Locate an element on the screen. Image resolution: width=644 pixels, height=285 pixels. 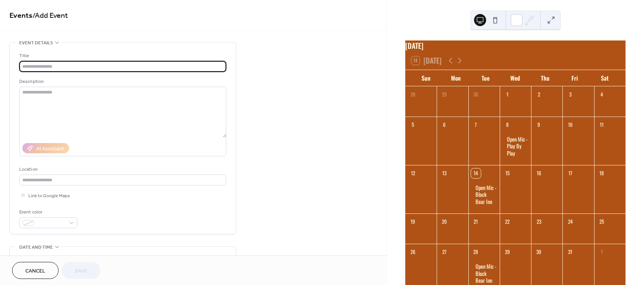
div: 11 is located at coordinates (602, 125).